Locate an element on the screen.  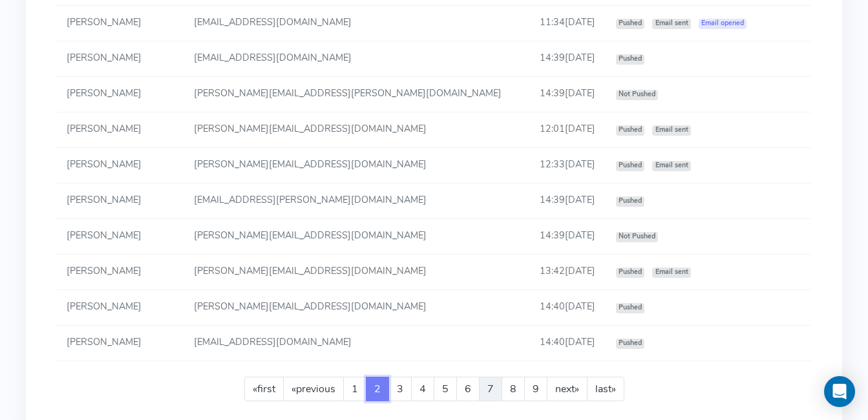
span: Email opened is located at coordinates (723, 24).